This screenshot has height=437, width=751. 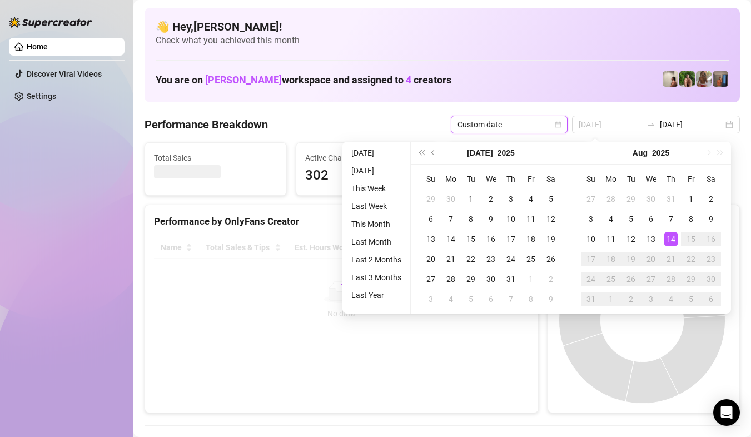 I want to click on td: 2025-08-14, so click(x=671, y=239).